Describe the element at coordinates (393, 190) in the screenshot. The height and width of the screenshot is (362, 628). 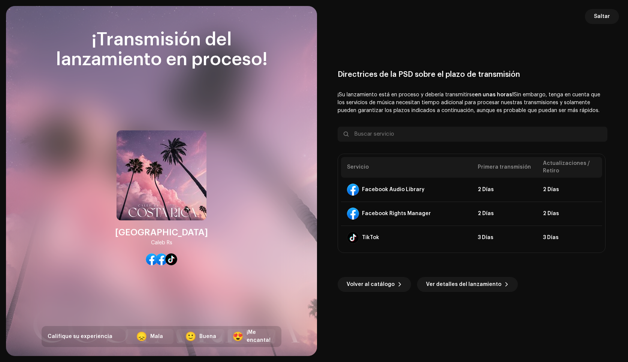
I see `div: Facebook Audio Library` at that location.